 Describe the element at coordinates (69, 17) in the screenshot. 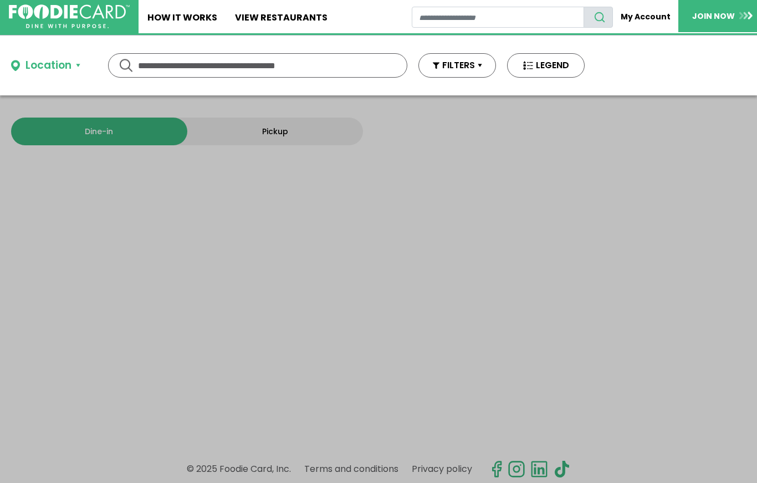

I see `img: FoodieCard; Eat, Drink, Save, Donate` at that location.